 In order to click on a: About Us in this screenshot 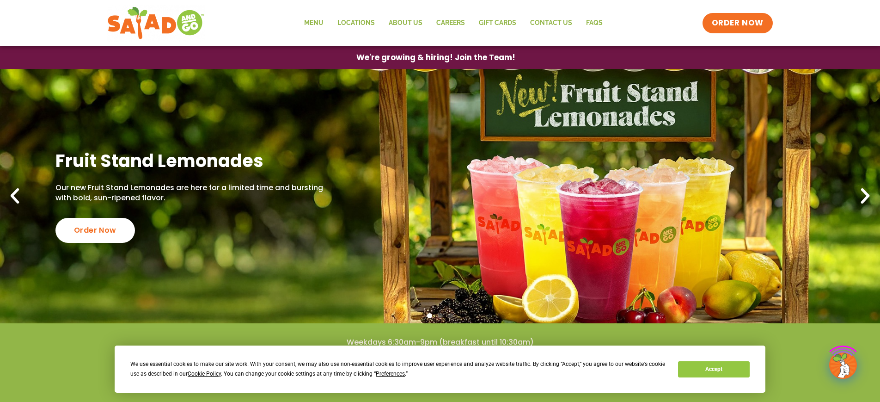, I will do `click(406, 23)`.